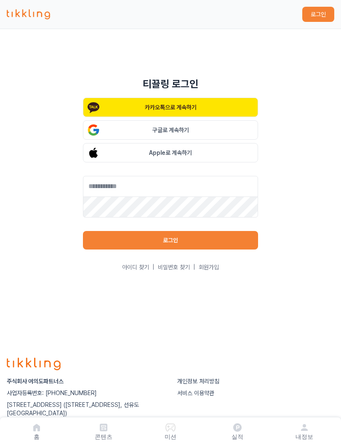 Image resolution: width=341 pixels, height=446 pixels. I want to click on button: Apple로 계속하기, so click(170, 153).